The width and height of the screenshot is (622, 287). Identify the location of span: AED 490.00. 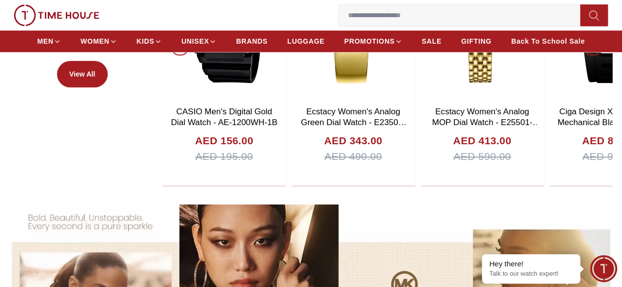
(353, 157).